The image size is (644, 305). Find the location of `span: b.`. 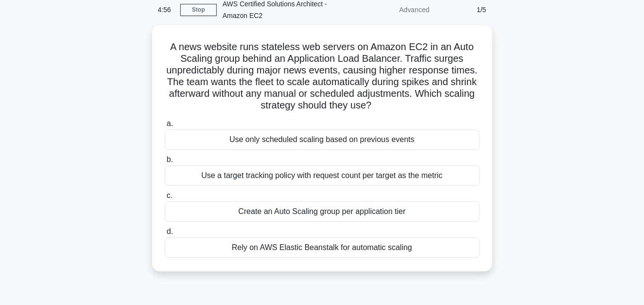

span: b. is located at coordinates (170, 159).